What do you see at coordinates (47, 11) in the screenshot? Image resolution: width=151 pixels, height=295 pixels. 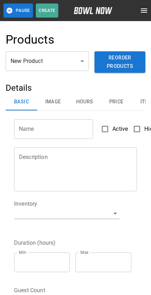 I see `button: Create` at bounding box center [47, 11].